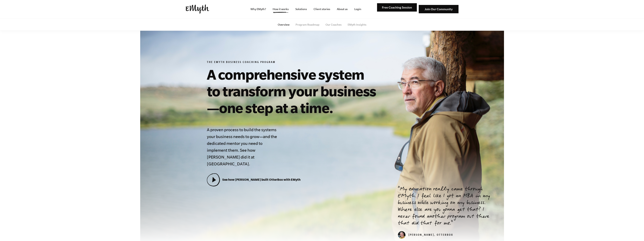  I want to click on a: Overview, so click(284, 25).